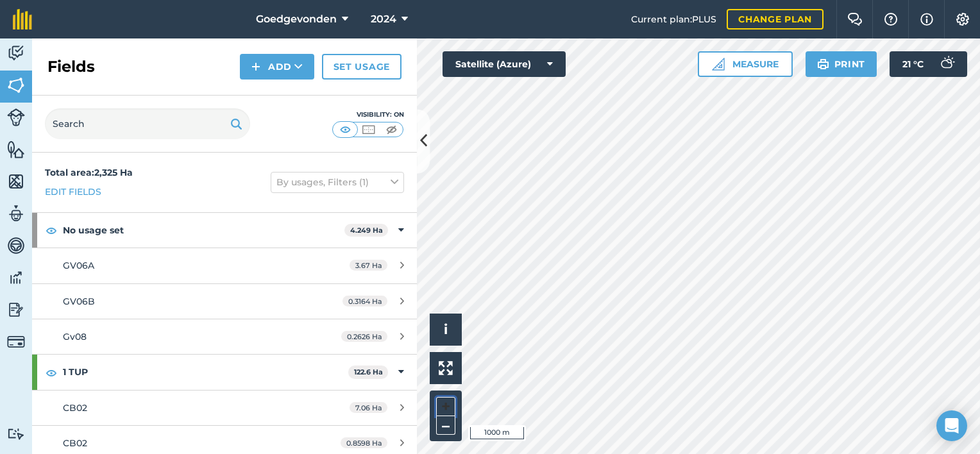 Image resolution: width=980 pixels, height=454 pixels. I want to click on strong: Total area : 2,325 Ha, so click(88, 172).